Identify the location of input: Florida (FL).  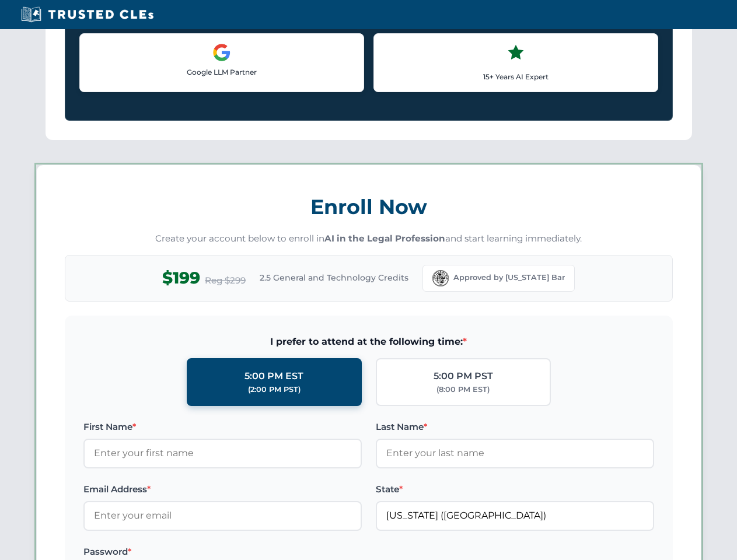
(515, 516).